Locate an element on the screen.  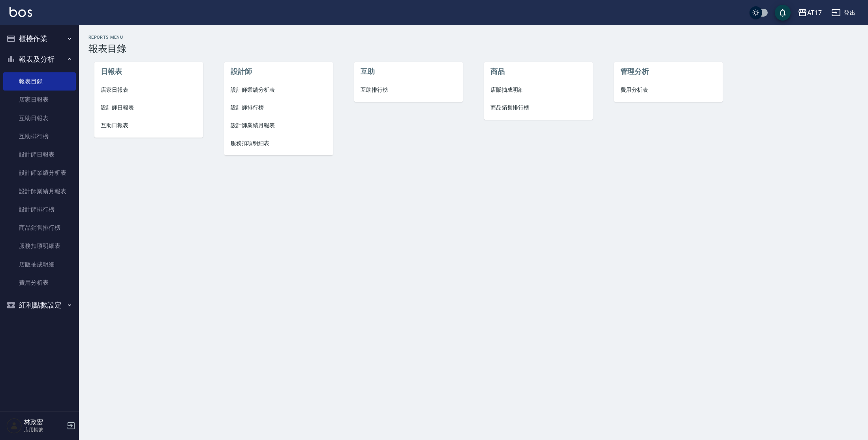
img: Logo is located at coordinates (21, 12).